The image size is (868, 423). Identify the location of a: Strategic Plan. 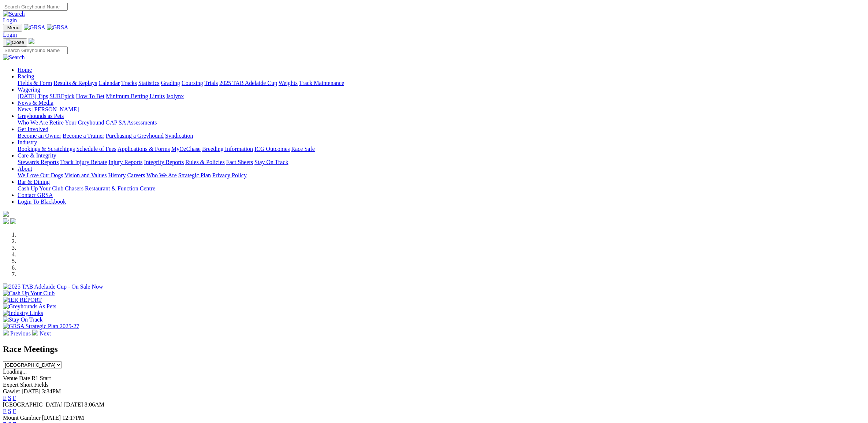
(194, 175).